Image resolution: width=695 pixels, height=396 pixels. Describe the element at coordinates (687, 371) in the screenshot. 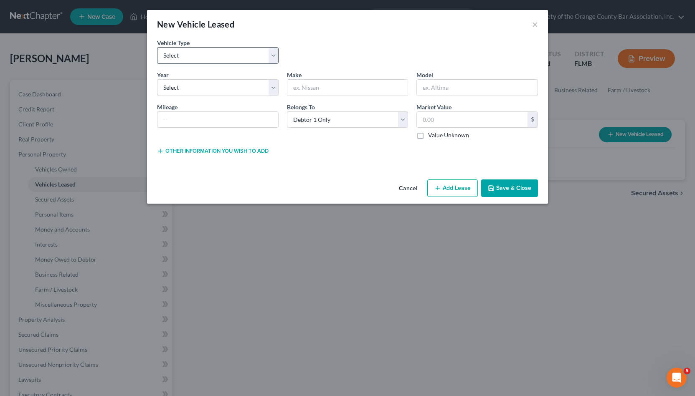

I see `span: 5` at that location.